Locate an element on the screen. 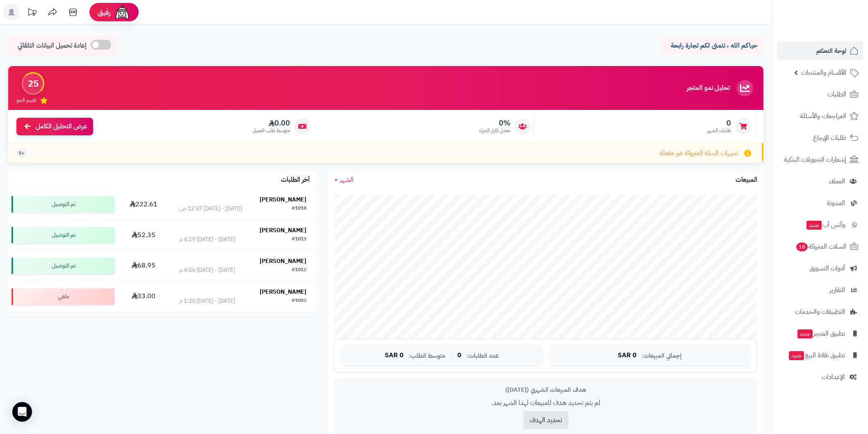 The width and height of the screenshot is (868, 434). div: #1018 is located at coordinates (299, 209).